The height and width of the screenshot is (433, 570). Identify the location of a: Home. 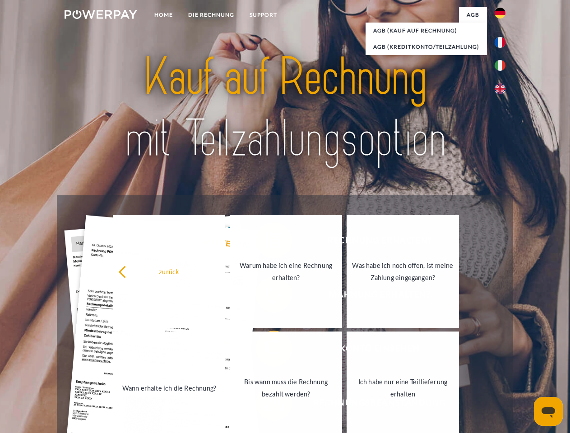
(163, 15).